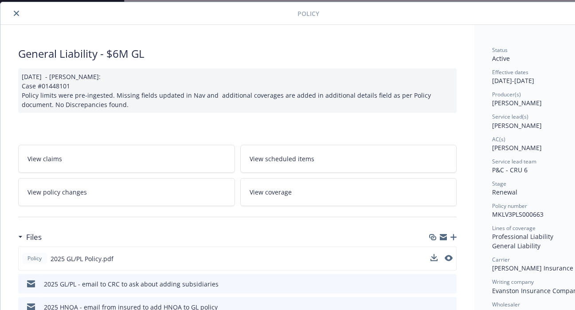 This screenshot has height=310, width=575. I want to click on h3: Files, so click(34, 237).